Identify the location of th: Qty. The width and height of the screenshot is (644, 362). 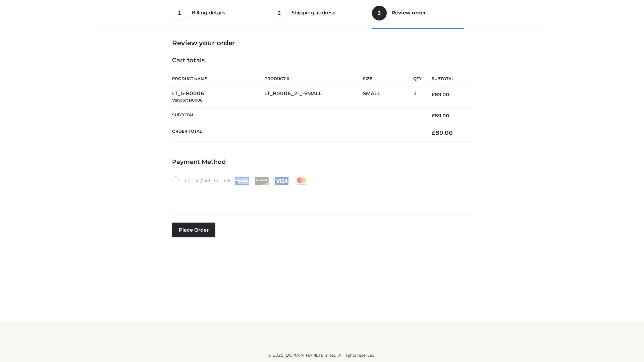
(417, 79).